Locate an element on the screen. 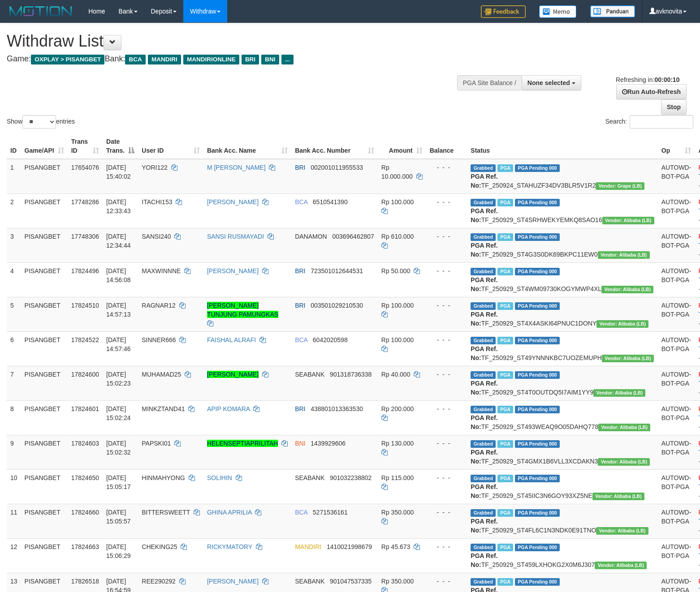  th: Trans ID: activate to sort column ascending is located at coordinates (85, 146).